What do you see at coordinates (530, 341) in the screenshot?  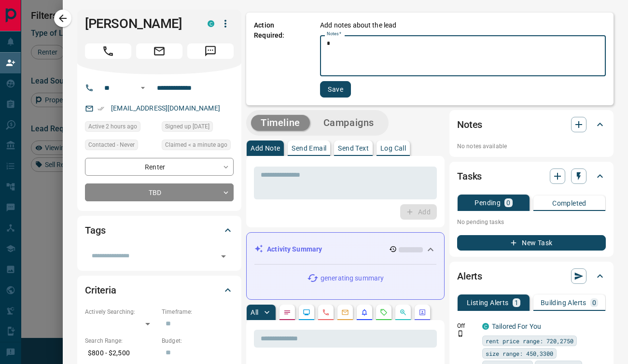 I see `span: rent price range: 720,2750` at bounding box center [530, 341].